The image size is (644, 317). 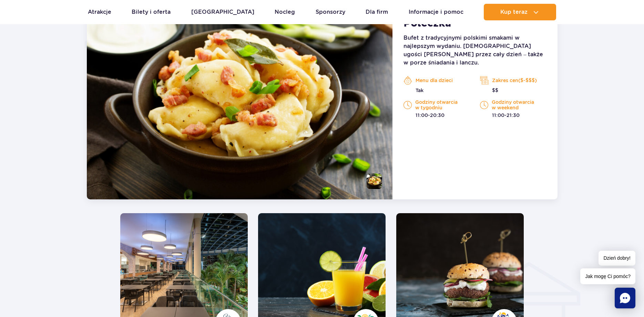 What do you see at coordinates (100, 12) in the screenshot?
I see `a: Atrakcje` at bounding box center [100, 12].